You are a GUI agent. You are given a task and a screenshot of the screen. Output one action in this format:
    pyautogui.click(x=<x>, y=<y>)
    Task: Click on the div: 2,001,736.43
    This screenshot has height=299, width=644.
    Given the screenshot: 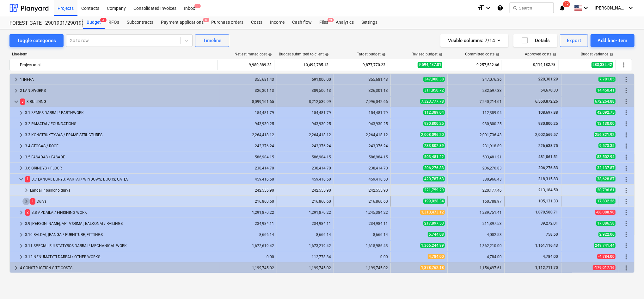 What is the action you would take?
    pyautogui.click(x=476, y=135)
    